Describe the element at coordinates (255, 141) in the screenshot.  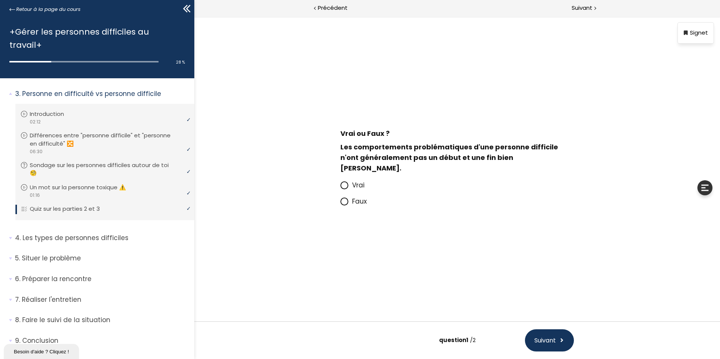
I see `span: Les comportements problématiques d'une personne difficile n'ont généralement pas un début et une ...` at that location.